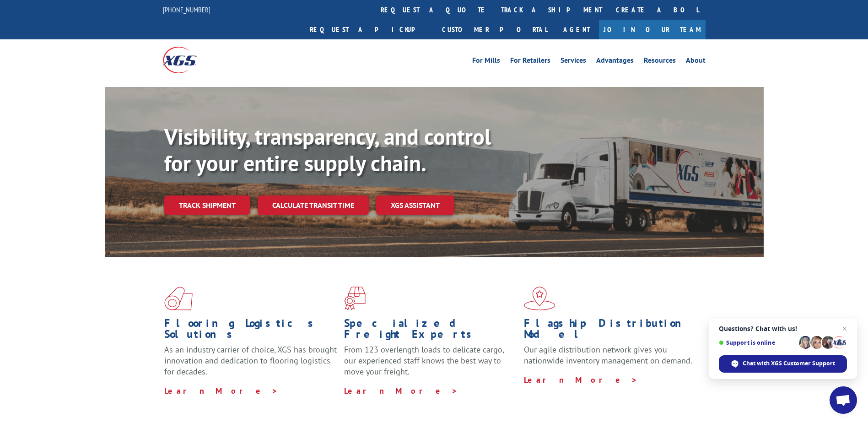 The image size is (868, 423). What do you see at coordinates (531, 62) in the screenshot?
I see `a: For Retailers` at bounding box center [531, 62].